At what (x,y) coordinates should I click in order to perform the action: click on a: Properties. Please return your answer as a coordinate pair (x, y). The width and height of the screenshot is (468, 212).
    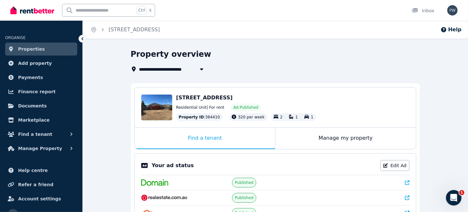
    Looking at the image, I should click on (41, 49).